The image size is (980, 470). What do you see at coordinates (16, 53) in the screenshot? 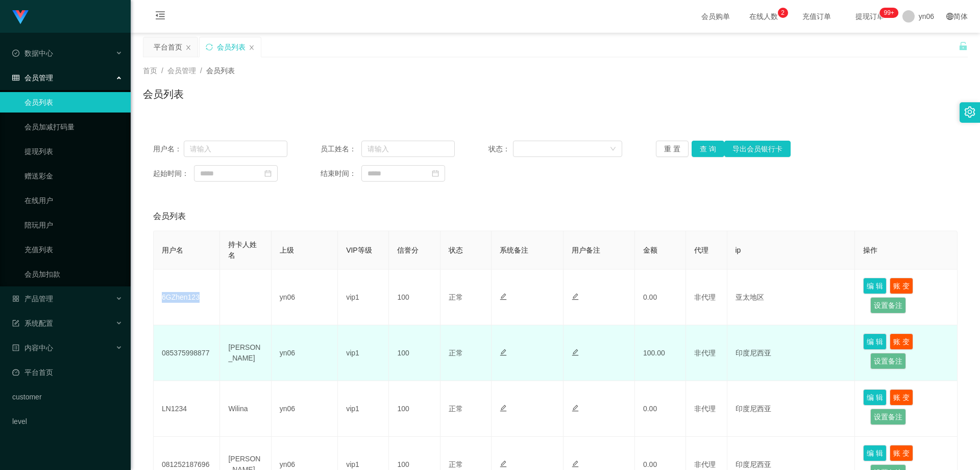
I see `i: 图标: check-circle-o` at bounding box center [16, 53].